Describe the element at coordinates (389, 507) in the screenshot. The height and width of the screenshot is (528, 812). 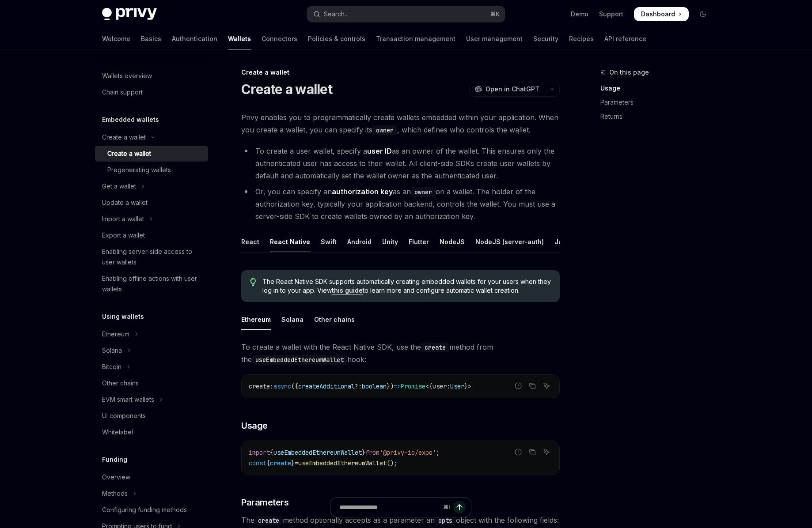
I see `input: Ask a question...` at that location.